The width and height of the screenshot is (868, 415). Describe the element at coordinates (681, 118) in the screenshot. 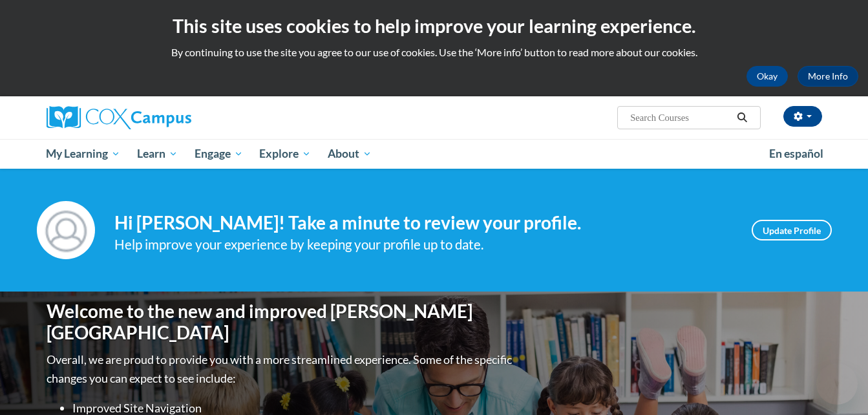

I see `input: Search Courses` at that location.